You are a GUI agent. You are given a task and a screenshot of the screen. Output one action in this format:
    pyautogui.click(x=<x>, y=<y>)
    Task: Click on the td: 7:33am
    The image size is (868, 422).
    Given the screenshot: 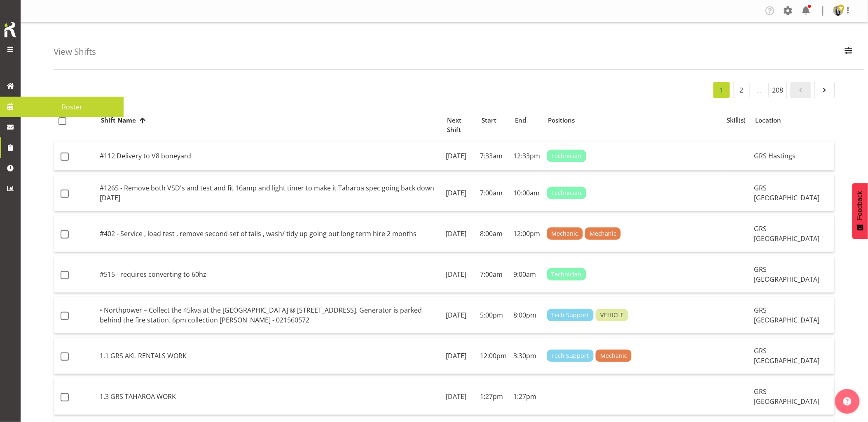 What is the action you would take?
    pyautogui.click(x=494, y=156)
    